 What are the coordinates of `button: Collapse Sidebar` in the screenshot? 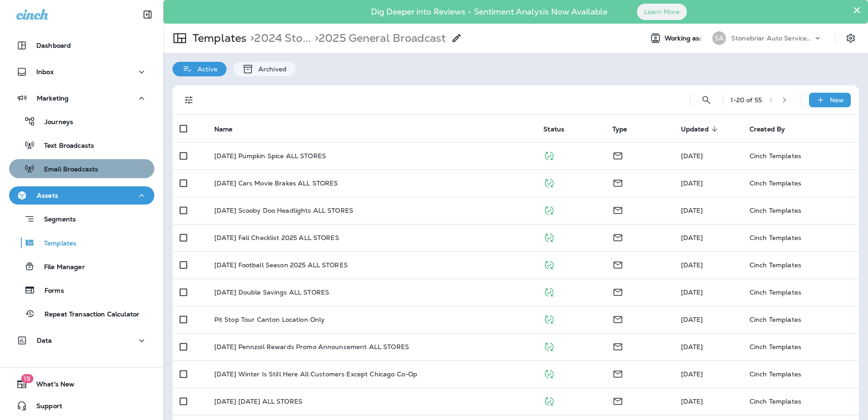 It's located at (148, 15).